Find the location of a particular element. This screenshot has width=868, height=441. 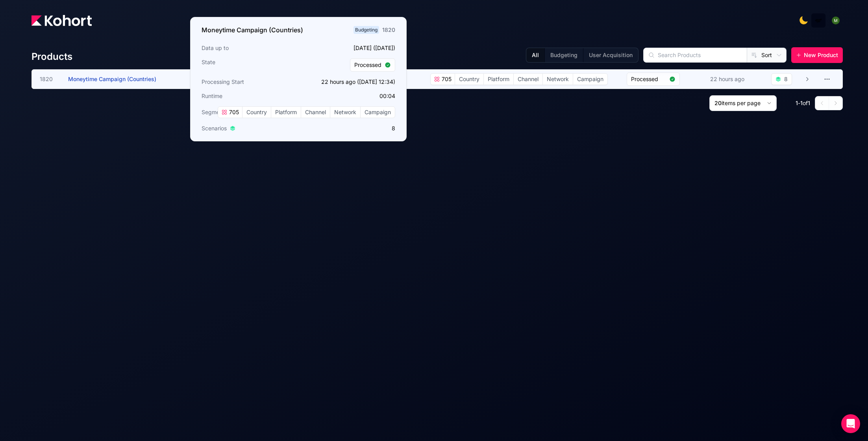

h3: Runtime is located at coordinates (249, 96).